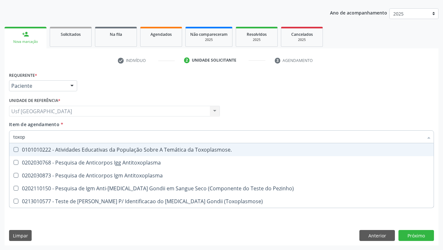  I want to click on button: Limpar, so click(20, 236).